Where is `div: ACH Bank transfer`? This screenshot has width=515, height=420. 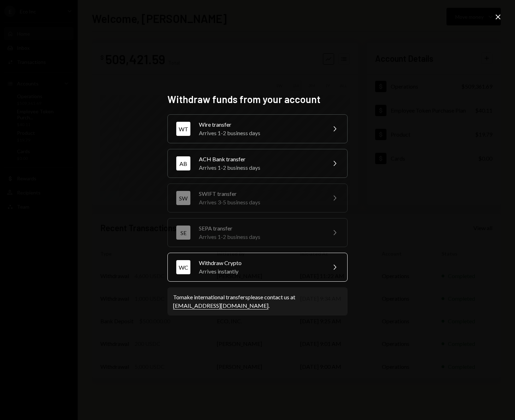
div: ACH Bank transfer is located at coordinates (260, 159).